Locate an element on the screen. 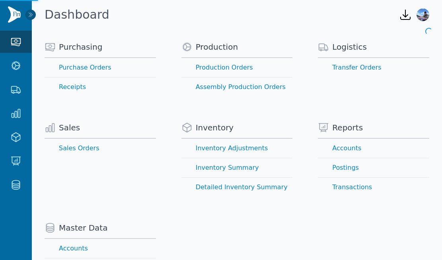  a: Inventory Summary is located at coordinates (237, 168).